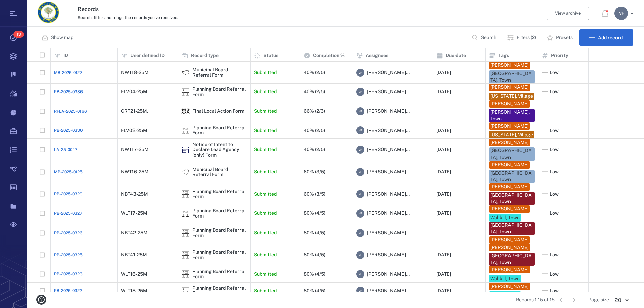 This screenshot has width=644, height=308. I want to click on a: MB-2025-0127, so click(68, 73).